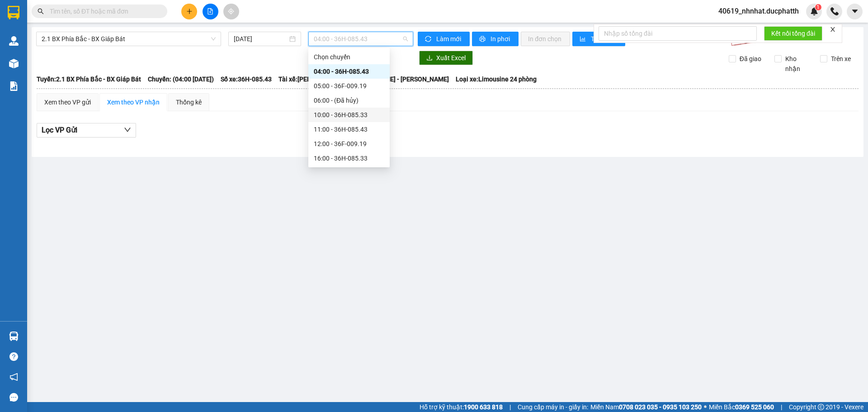  Describe the element at coordinates (446, 58) in the screenshot. I see `button: downloadXuất Excel` at that location.